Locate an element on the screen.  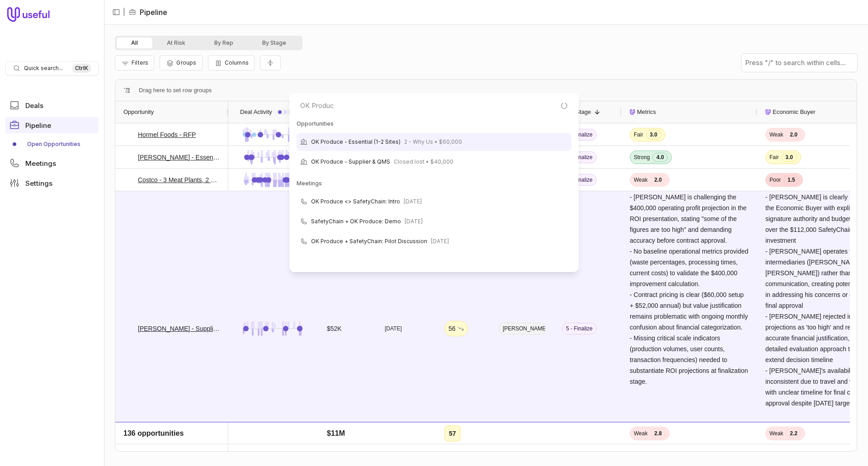
span: OK Produce - Supplier & QMS is located at coordinates (350, 162).